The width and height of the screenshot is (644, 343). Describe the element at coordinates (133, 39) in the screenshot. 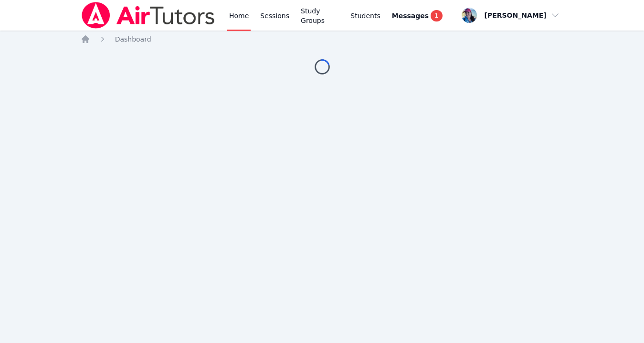

I see `a: Dashboard` at that location.